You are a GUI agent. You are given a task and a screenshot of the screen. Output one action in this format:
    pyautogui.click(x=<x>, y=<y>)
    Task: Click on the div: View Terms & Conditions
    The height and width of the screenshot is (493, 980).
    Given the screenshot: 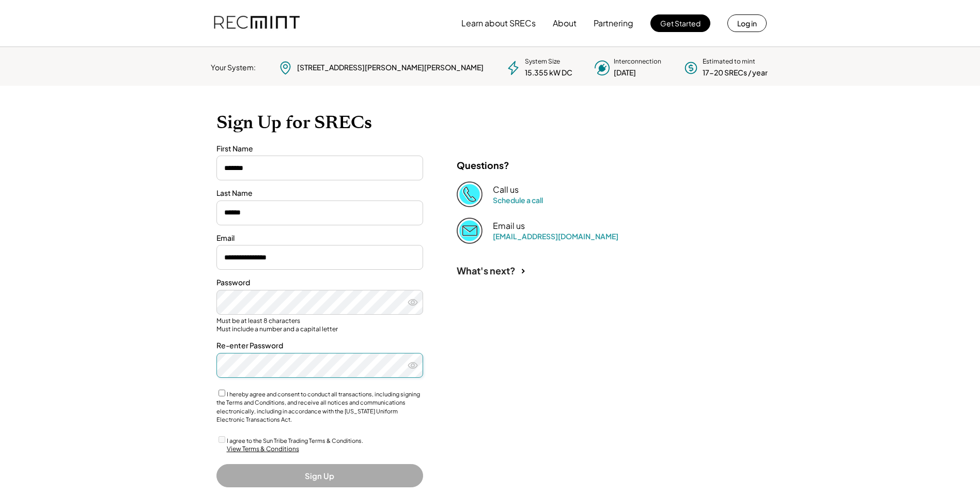 What is the action you would take?
    pyautogui.click(x=263, y=449)
    